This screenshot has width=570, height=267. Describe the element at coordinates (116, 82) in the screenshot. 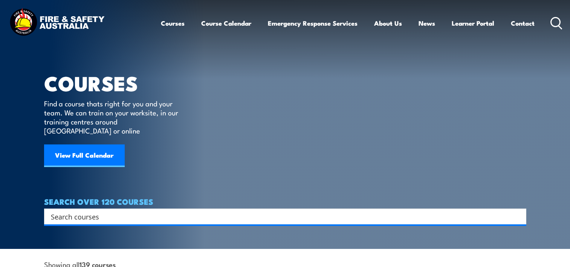

I see `h1: COURSES` at that location.